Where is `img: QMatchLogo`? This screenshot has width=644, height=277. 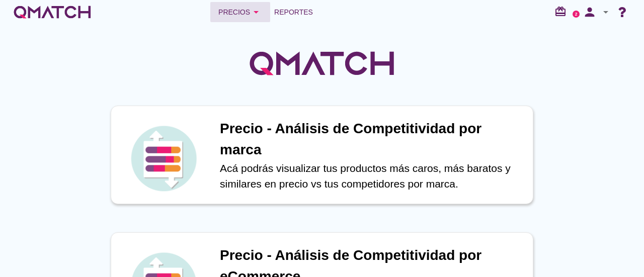
img: QMatchLogo is located at coordinates (322, 63).